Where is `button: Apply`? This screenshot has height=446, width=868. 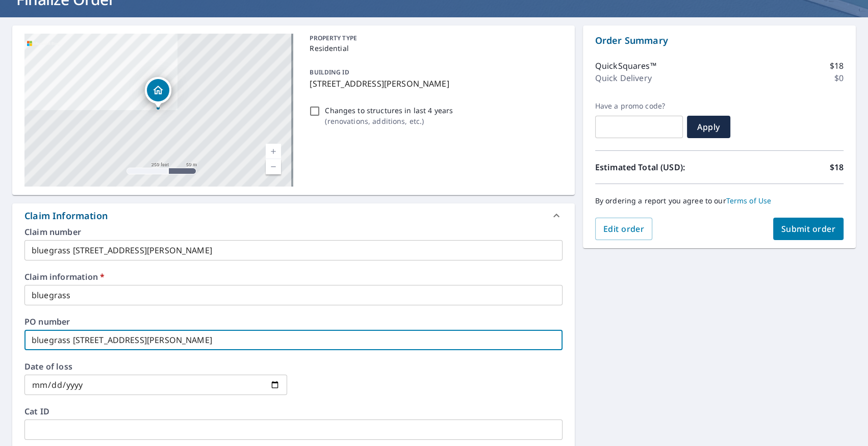 button: Apply is located at coordinates (709, 127).